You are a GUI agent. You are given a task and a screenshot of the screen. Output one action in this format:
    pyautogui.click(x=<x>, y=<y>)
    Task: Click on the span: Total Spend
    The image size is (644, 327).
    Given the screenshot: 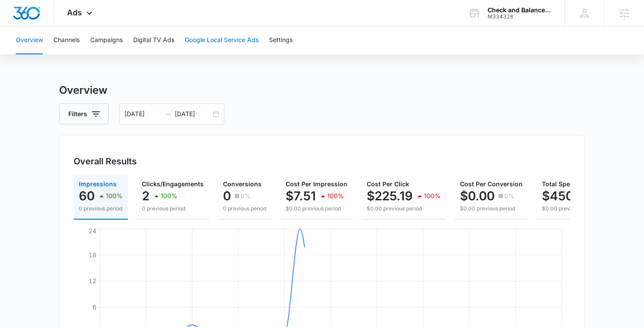 What is the action you would take?
    pyautogui.click(x=560, y=184)
    